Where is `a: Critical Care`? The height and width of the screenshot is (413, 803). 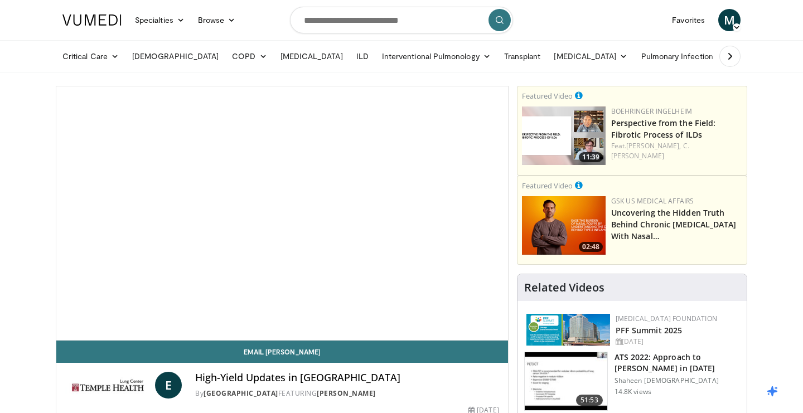 a: Critical Care is located at coordinates (90, 56).